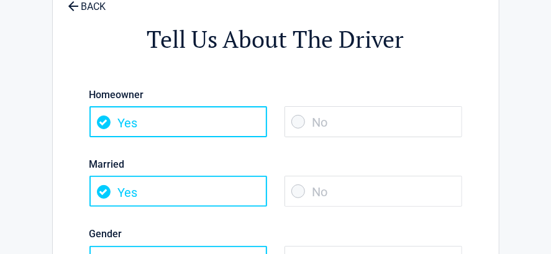  What do you see at coordinates (276, 234) in the screenshot?
I see `label: Gender` at bounding box center [276, 234].